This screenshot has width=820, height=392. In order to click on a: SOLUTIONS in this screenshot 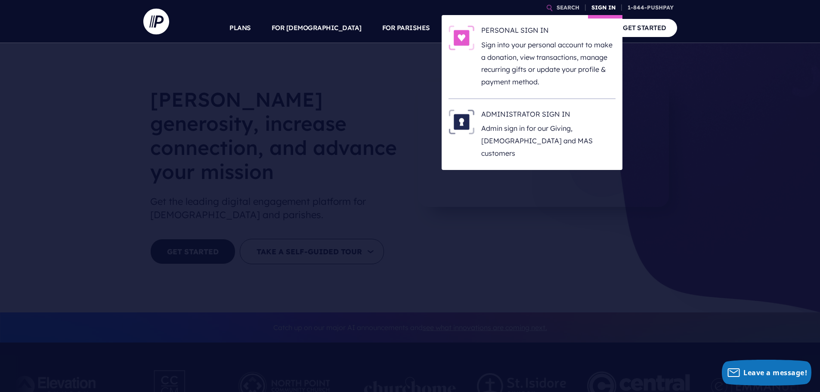, I will do `click(470, 28)`.